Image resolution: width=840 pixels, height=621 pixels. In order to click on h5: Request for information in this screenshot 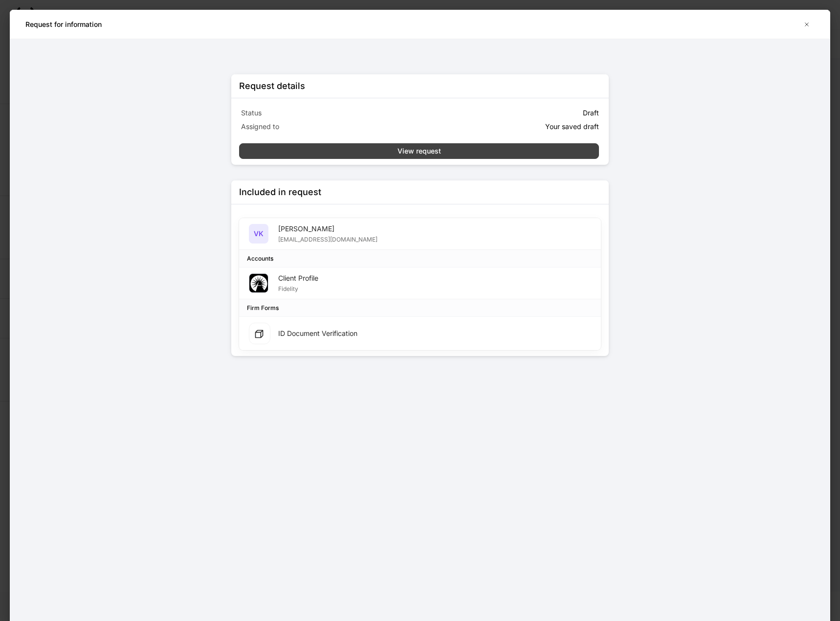, I will do `click(63, 25)`.